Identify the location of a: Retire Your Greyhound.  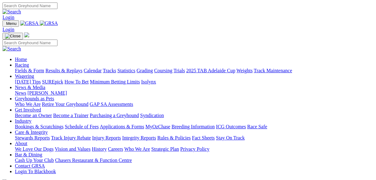
(65, 104).